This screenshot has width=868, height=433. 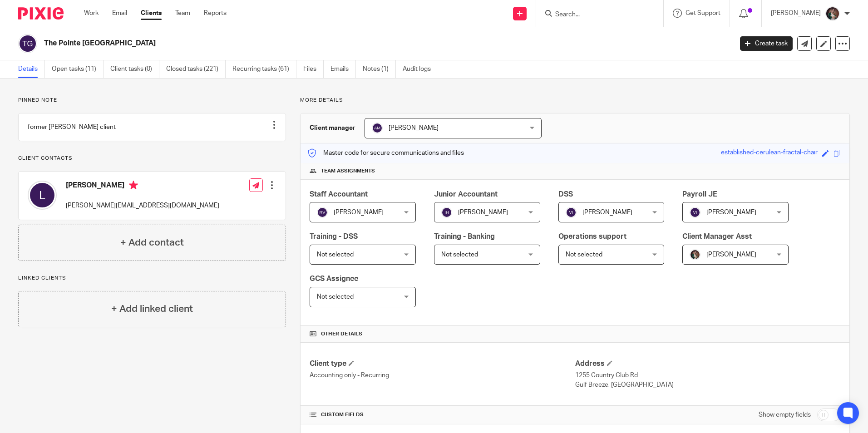 What do you see at coordinates (152, 158) in the screenshot?
I see `p: Client contacts` at bounding box center [152, 158].